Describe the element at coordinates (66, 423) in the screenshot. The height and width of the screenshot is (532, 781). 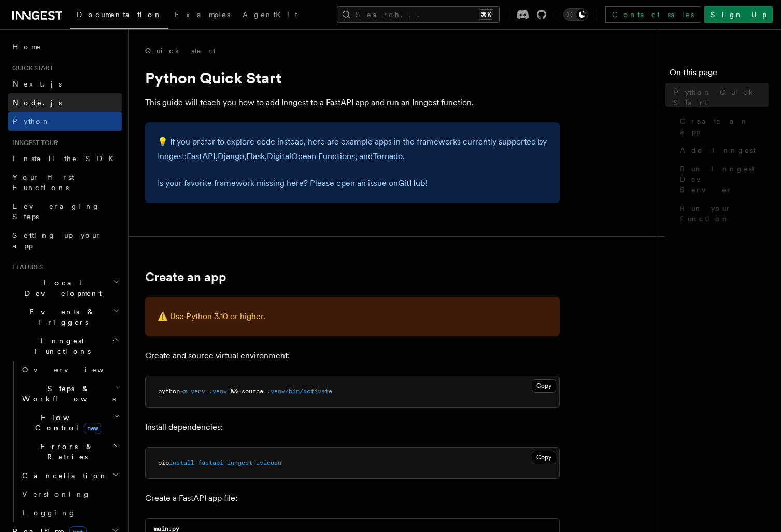
I see `span: Flow Control` at that location.